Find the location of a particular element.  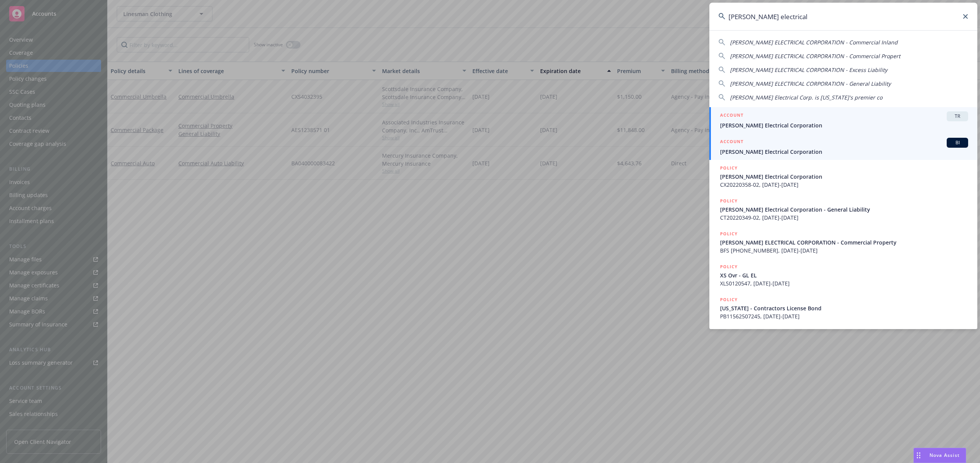

span: Nova Assist is located at coordinates (945, 455).